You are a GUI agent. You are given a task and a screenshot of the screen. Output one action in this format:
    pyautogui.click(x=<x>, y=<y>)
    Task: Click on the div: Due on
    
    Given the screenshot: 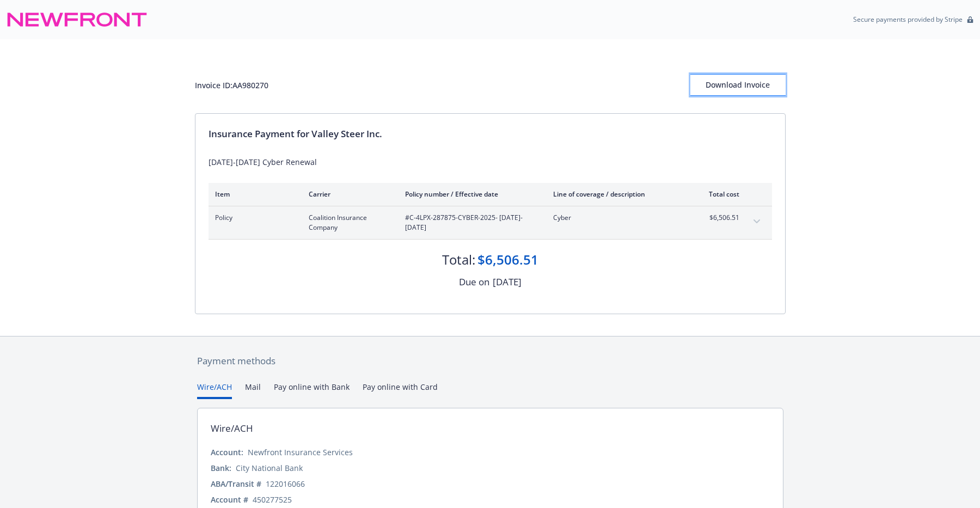 What is the action you would take?
    pyautogui.click(x=474, y=282)
    